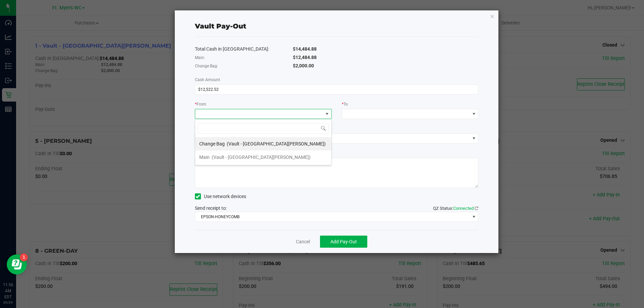 This screenshot has width=644, height=308. I want to click on span: Change Bag:, so click(206, 66).